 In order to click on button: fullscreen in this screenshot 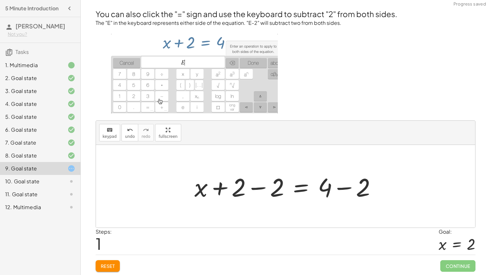, I will do `click(168, 133)`.